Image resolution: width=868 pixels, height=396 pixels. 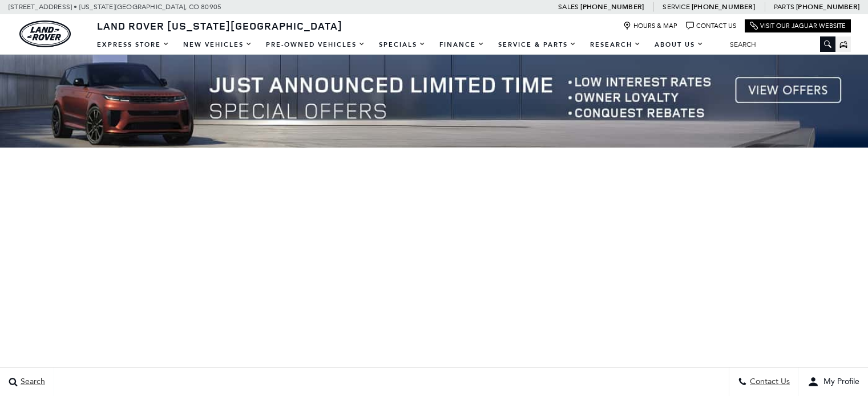 What do you see at coordinates (839, 382) in the screenshot?
I see `span: My Profile` at bounding box center [839, 382].